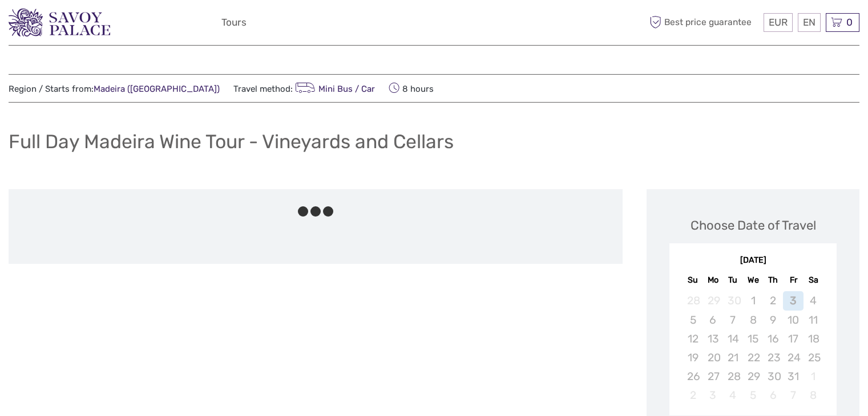 Image resolution: width=868 pixels, height=416 pixels. I want to click on div: Not available Sunday, October 19th, 2025, so click(692, 358).